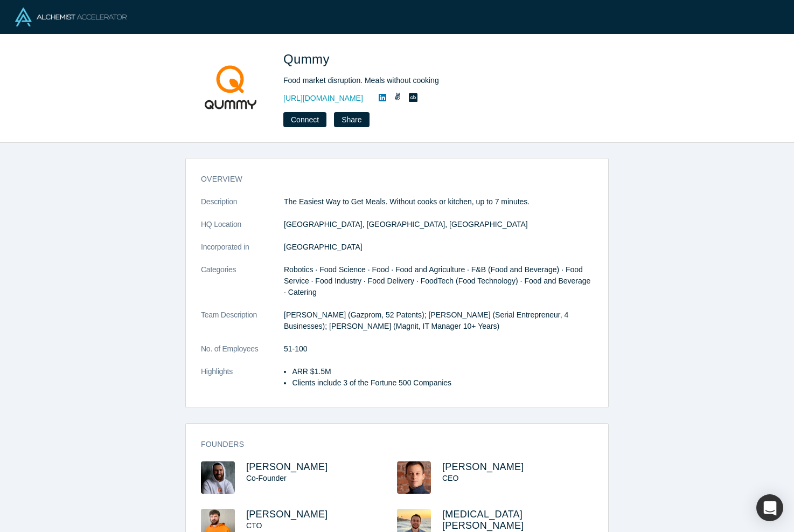 This screenshot has width=794, height=532. What do you see at coordinates (305, 120) in the screenshot?
I see `button: Connect` at bounding box center [305, 120].